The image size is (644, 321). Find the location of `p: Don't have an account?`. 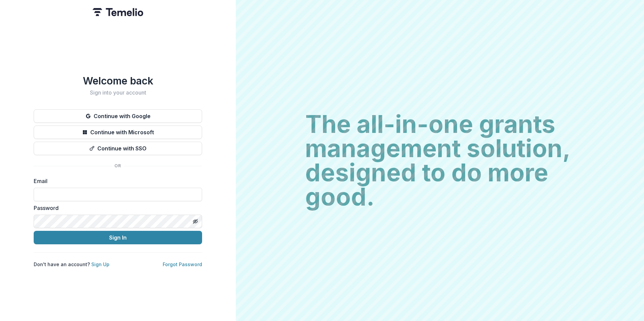

p: Don't have an account? is located at coordinates (72, 264).